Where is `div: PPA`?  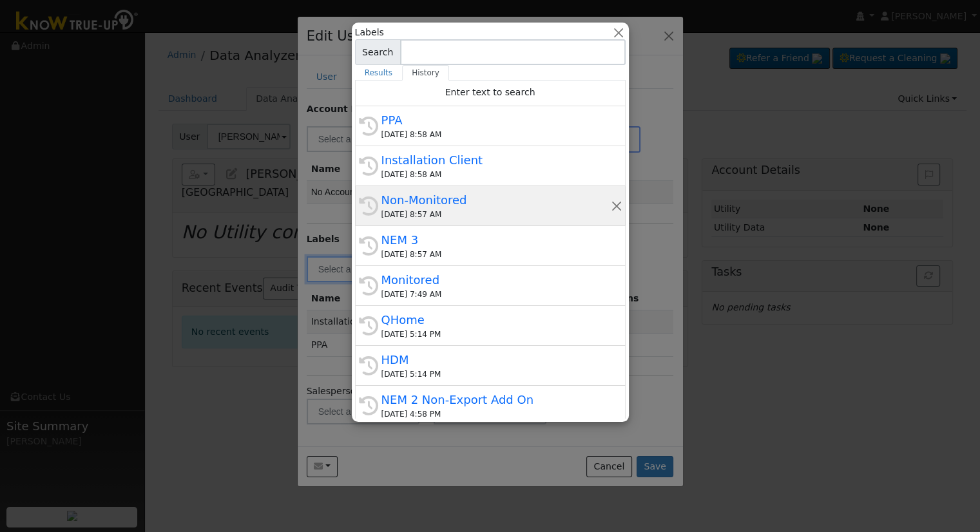
div: PPA is located at coordinates (496, 120).